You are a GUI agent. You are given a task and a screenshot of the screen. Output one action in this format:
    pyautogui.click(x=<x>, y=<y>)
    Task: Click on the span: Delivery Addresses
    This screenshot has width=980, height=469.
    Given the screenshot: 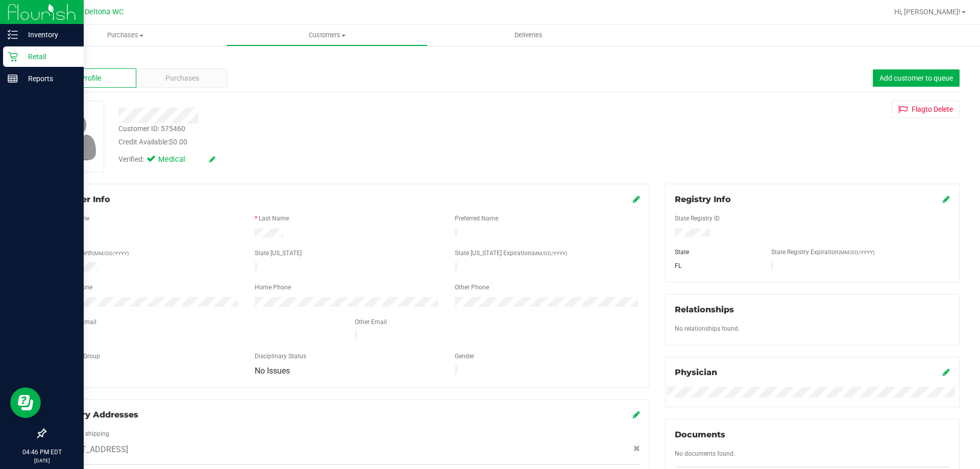 What is the action you would take?
    pyautogui.click(x=97, y=414)
    